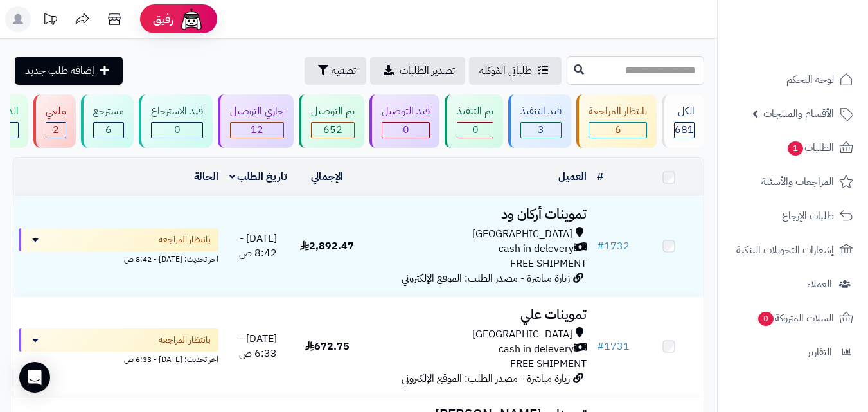  What do you see at coordinates (506, 71) in the screenshot?
I see `span: طلباتي المُوكلة` at bounding box center [506, 71].